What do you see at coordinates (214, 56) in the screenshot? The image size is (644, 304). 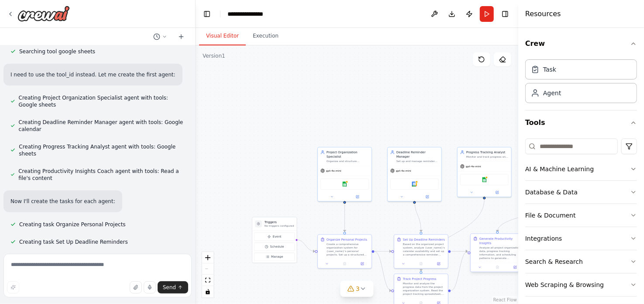 I see `div: Version 1` at bounding box center [214, 56].